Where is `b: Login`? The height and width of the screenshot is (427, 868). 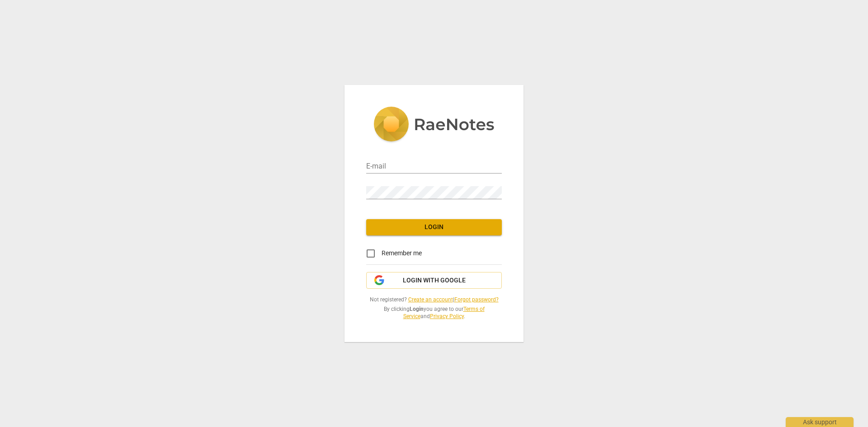
b: Login is located at coordinates (417, 309).